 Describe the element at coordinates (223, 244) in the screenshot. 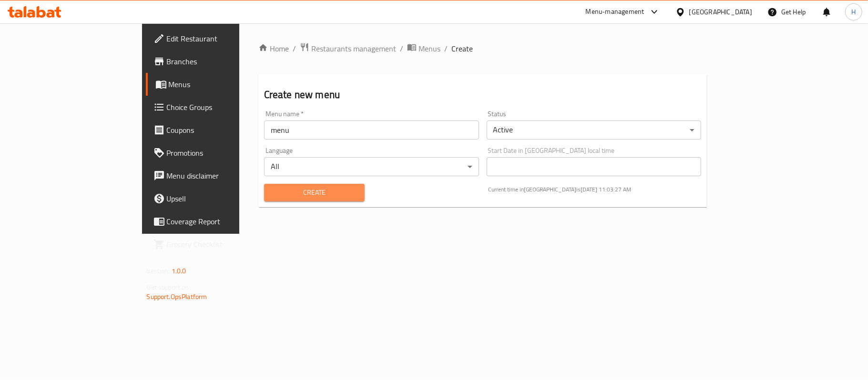

I see `span: Grocery Checklist` at that location.